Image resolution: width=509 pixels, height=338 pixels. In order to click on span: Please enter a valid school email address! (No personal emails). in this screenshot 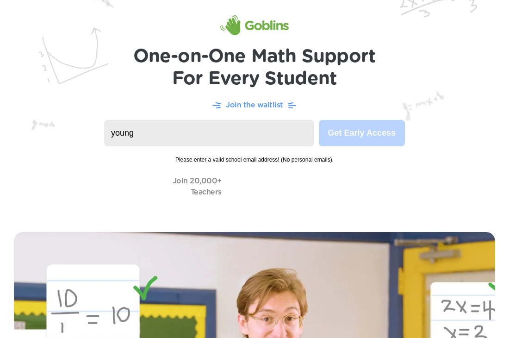, I will do `click(255, 155)`.